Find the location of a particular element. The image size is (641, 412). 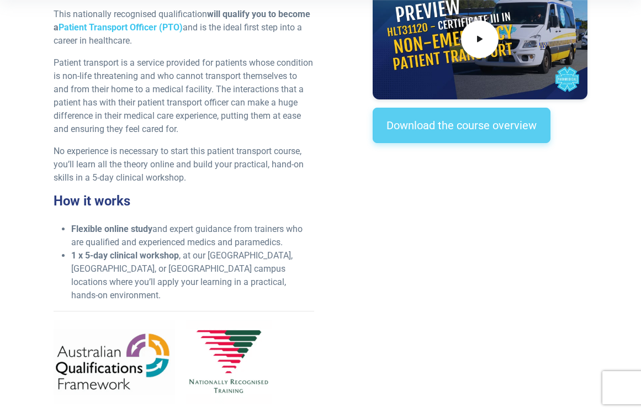

h3: How it works is located at coordinates (183, 201).